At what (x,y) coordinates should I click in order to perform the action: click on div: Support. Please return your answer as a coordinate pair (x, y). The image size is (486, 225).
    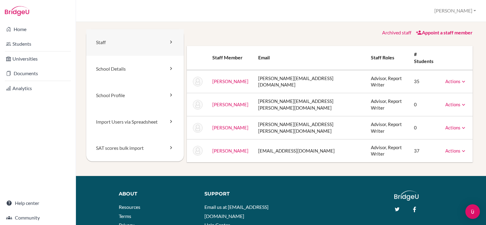
    Looking at the image, I should click on (240, 194).